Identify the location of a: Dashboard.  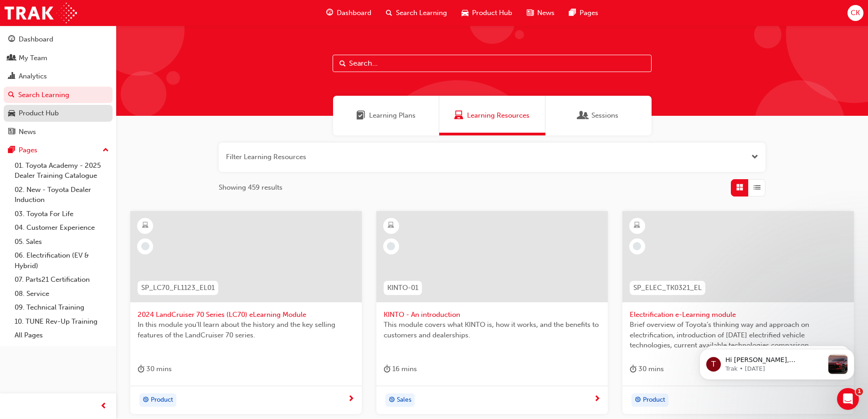
(58, 39).